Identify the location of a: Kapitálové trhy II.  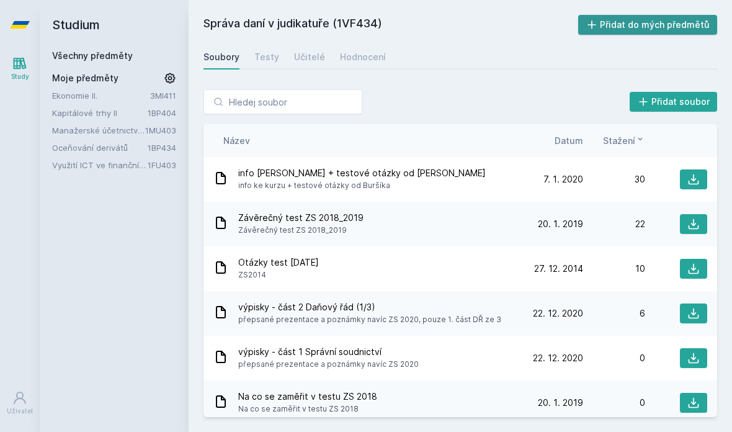
(100, 113).